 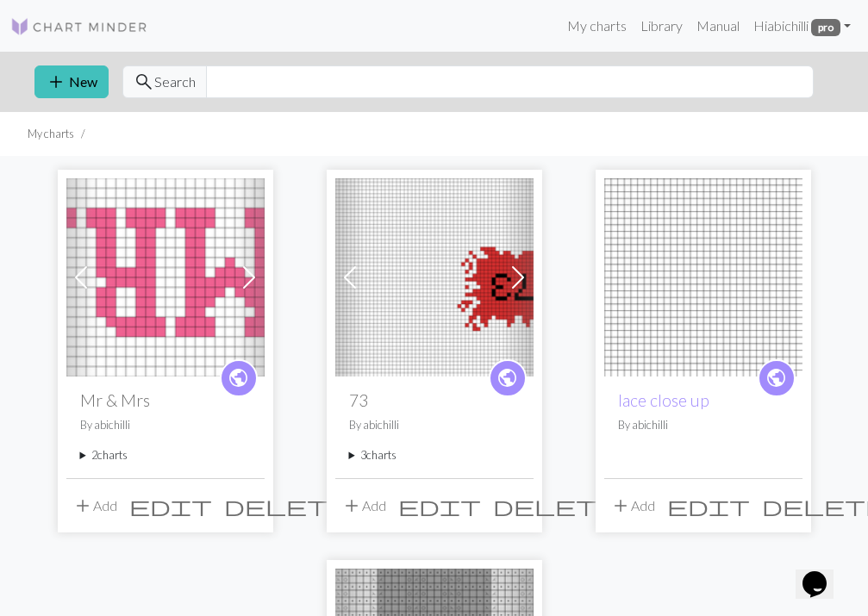 What do you see at coordinates (434, 278) in the screenshot?
I see `img: 73 Right Leg` at bounding box center [434, 278].